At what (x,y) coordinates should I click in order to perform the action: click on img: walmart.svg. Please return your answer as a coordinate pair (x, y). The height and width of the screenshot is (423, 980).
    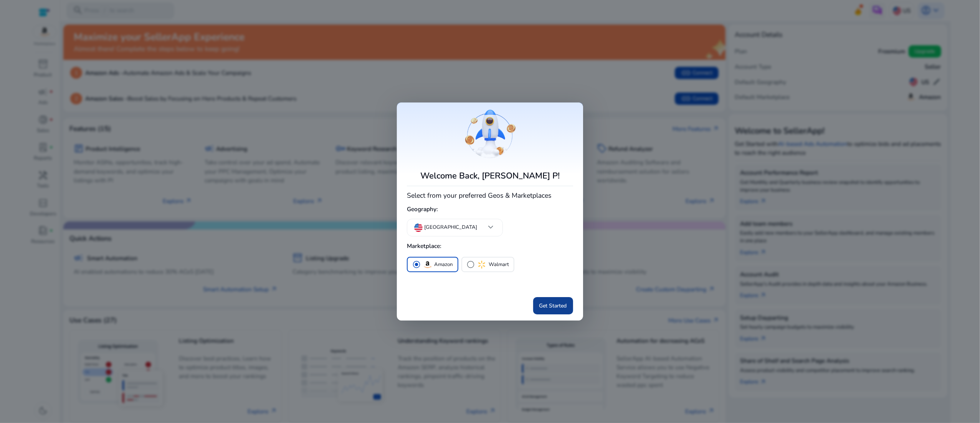
    Looking at the image, I should click on (482, 264).